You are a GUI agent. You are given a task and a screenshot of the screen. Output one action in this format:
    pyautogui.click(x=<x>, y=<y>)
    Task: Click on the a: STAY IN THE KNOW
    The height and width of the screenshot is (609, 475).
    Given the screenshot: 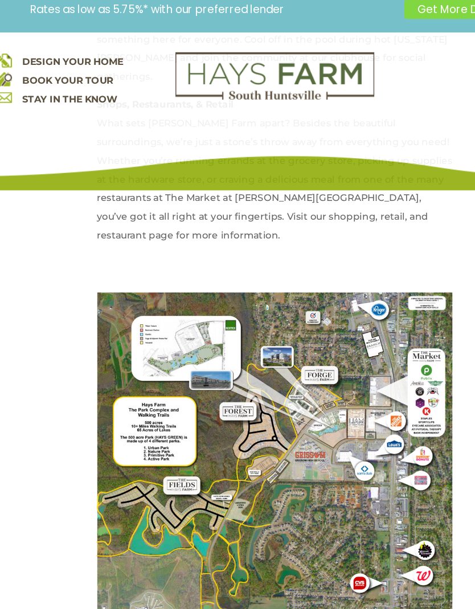 What is the action you would take?
    pyautogui.click(x=62, y=96)
    